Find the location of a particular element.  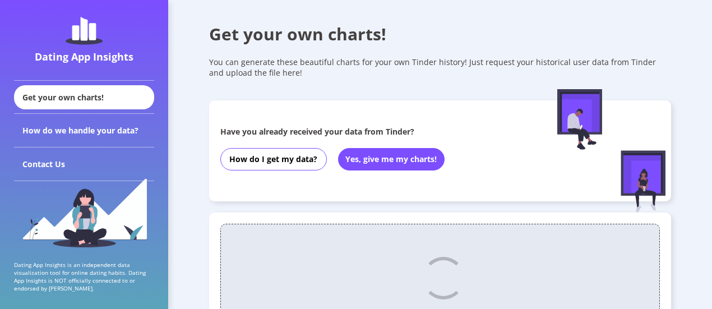

img: female-figure-sitting.afd5d174.svg is located at coordinates (643, 181).